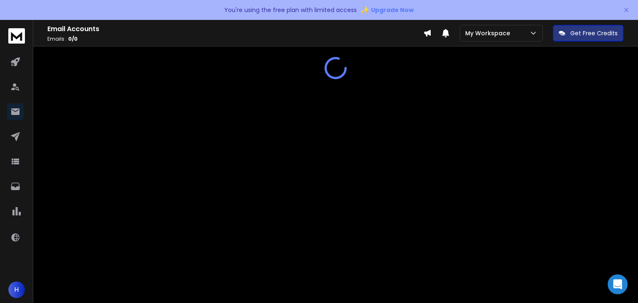 The image size is (638, 303). What do you see at coordinates (235, 29) in the screenshot?
I see `h1: Email Accounts` at bounding box center [235, 29].